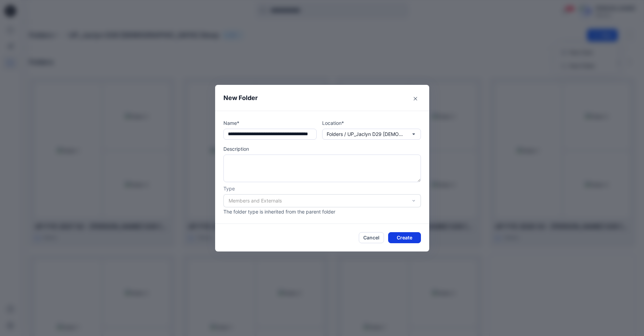 The height and width of the screenshot is (336, 644). Describe the element at coordinates (270, 123) in the screenshot. I see `p: Name*` at that location.